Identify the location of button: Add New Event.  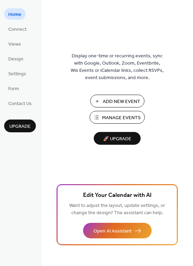
(117, 101).